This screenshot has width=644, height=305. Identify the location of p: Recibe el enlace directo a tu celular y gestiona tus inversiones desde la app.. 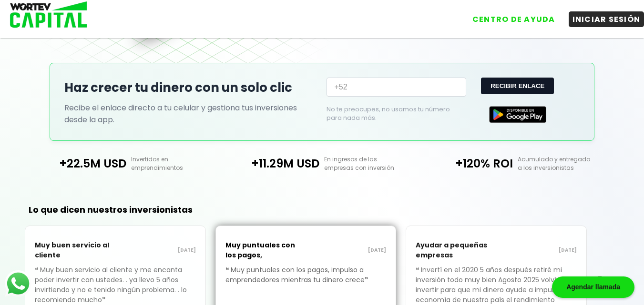
(190, 114).